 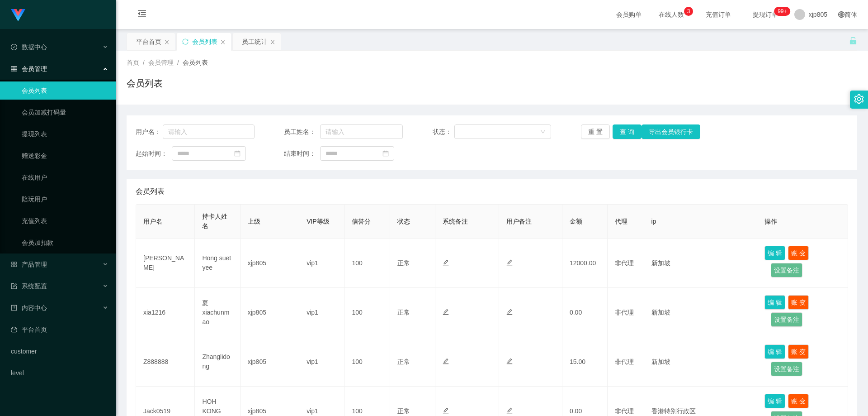 What do you see at coordinates (671, 132) in the screenshot?
I see `button: 导出会员银行卡` at bounding box center [671, 132].